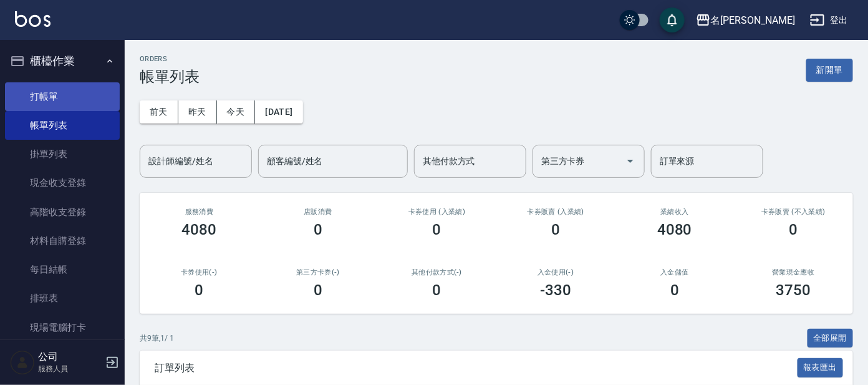  What do you see at coordinates (820, 367) in the screenshot?
I see `a: 報表匯出` at bounding box center [820, 367].